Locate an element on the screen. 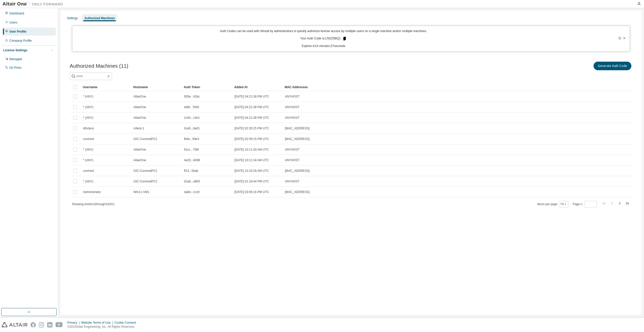  div: Auth Token is located at coordinates (207, 87).